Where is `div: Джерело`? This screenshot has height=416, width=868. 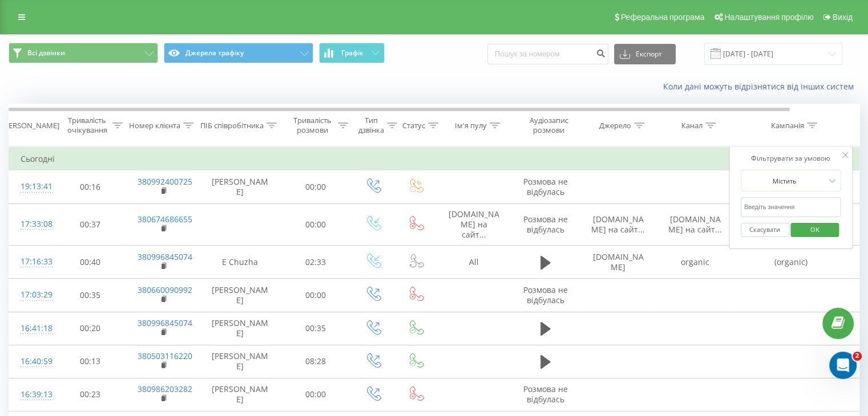
div: Джерело is located at coordinates (615, 125).